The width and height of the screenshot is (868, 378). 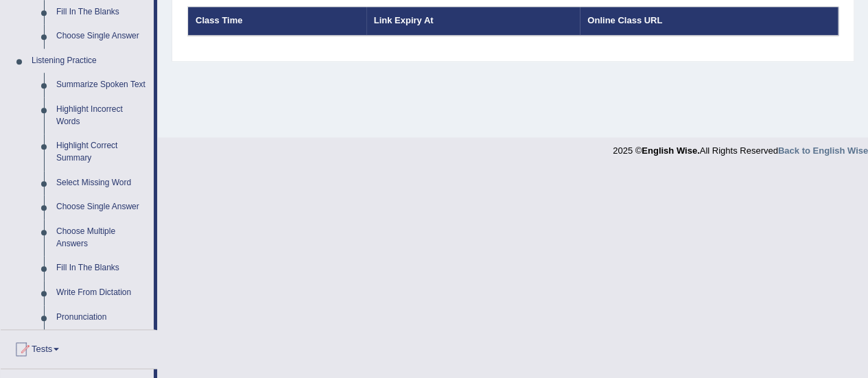 What do you see at coordinates (740, 147) in the screenshot?
I see `div: 2025 © All Rights Reserved` at bounding box center [740, 147].